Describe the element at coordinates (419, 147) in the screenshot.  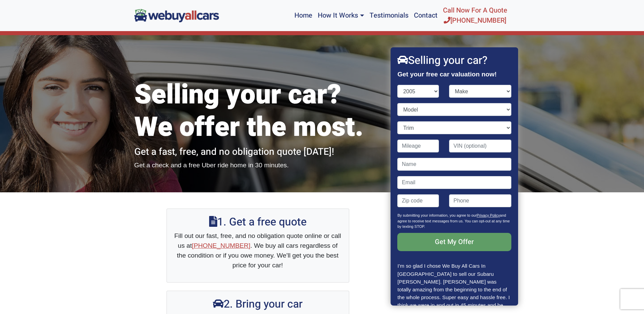
I see `input: Mileage` at that location.